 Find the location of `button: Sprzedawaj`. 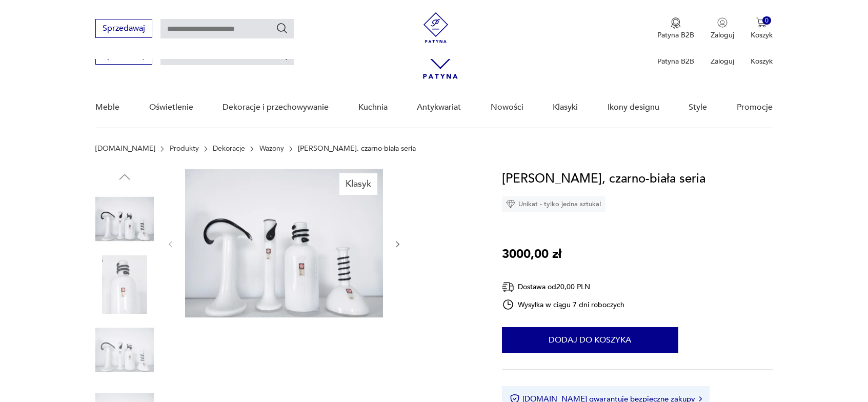

button: Sprzedawaj is located at coordinates (123, 28).